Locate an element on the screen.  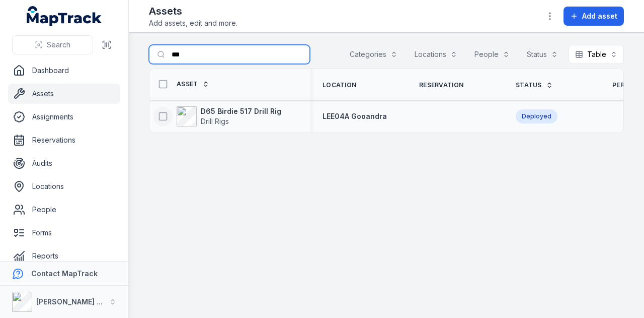
span: Drill Rigs is located at coordinates (215, 121).